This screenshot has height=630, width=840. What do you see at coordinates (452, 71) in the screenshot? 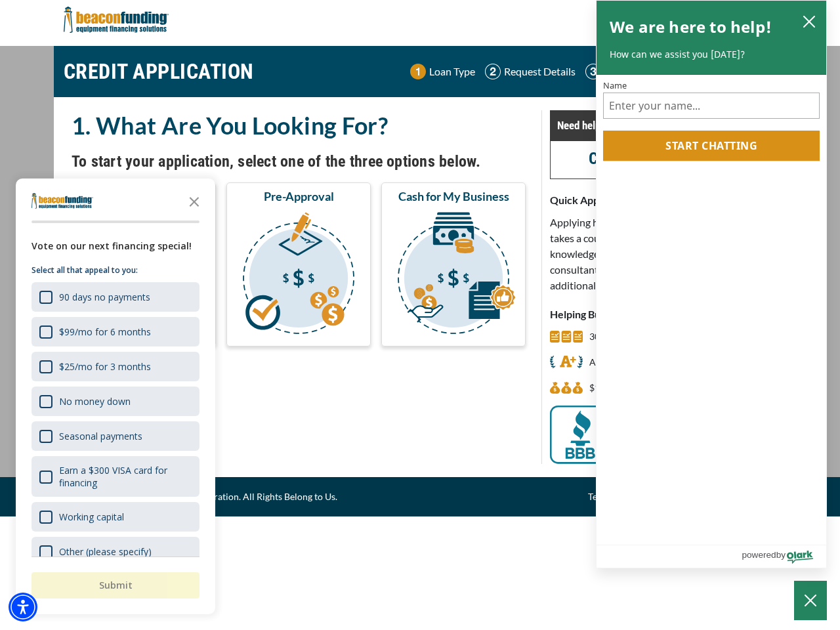
I see `p: Loan Type` at bounding box center [452, 71].